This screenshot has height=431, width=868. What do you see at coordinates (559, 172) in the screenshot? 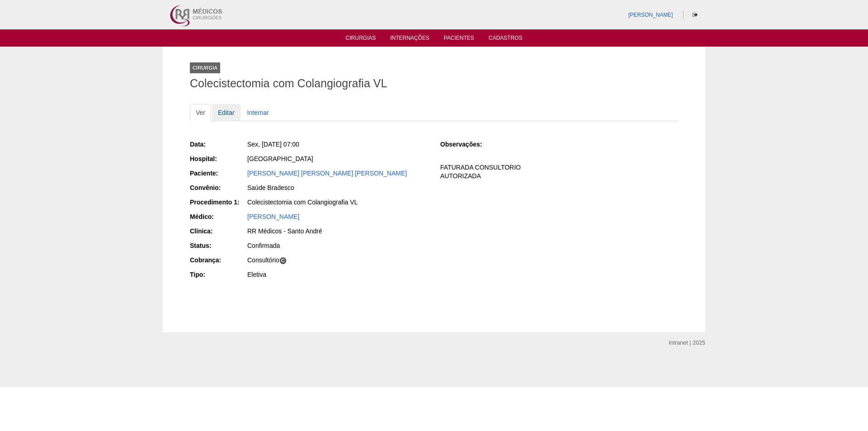
I see `p: FATURADA CONSULTORIO AUTORIZADA` at bounding box center [559, 172].